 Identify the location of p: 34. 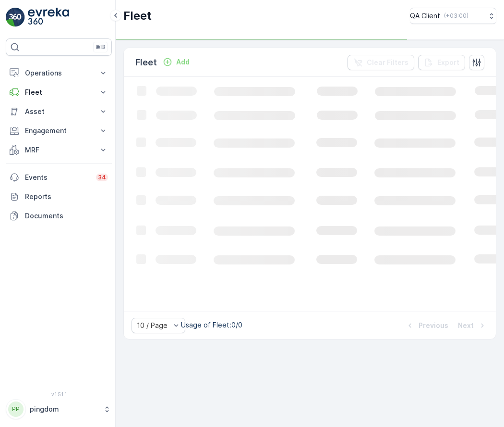
(102, 177).